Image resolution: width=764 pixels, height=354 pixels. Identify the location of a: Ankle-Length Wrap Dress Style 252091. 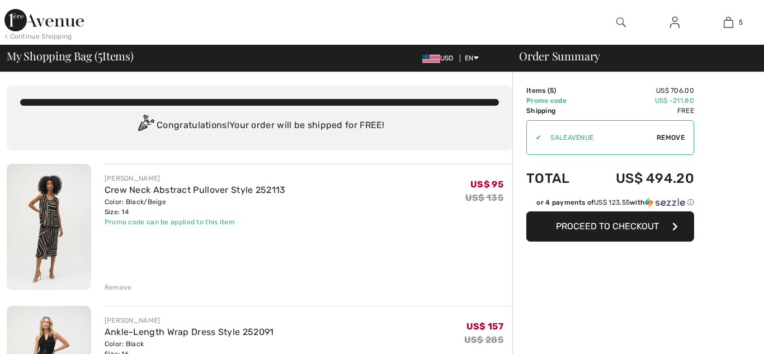
(189, 332).